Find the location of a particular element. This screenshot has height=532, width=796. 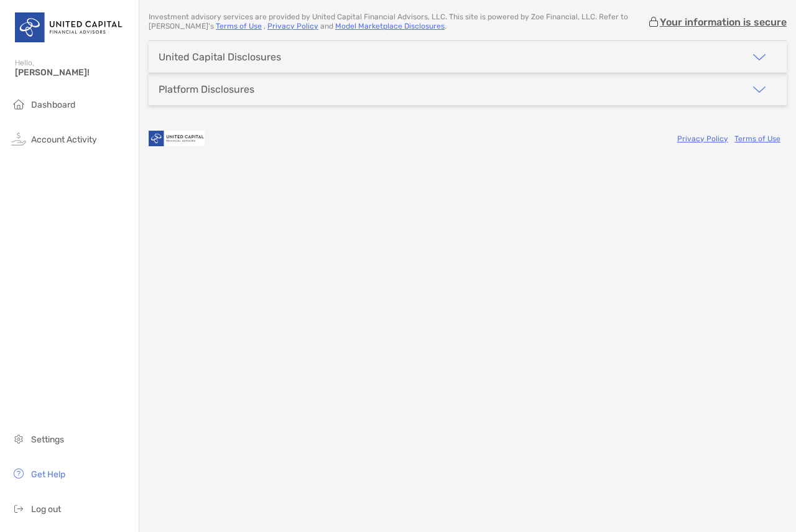

p: Your information is secure is located at coordinates (723, 22).